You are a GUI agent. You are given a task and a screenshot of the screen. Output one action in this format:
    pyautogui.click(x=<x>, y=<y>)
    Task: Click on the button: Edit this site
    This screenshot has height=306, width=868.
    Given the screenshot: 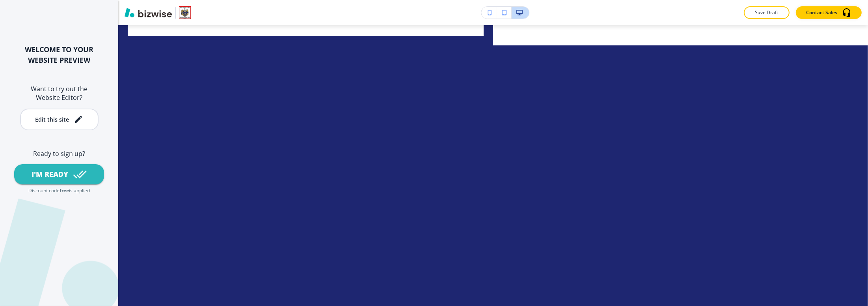 What is the action you would take?
    pyautogui.click(x=59, y=119)
    